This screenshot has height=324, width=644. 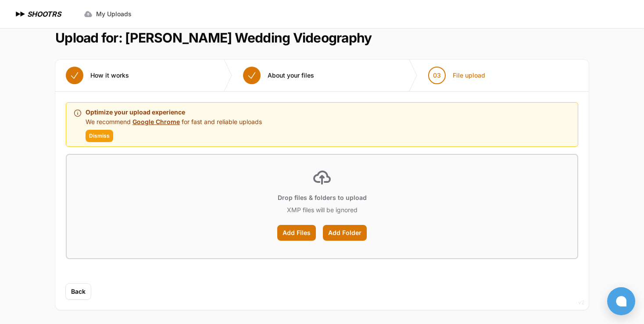 What do you see at coordinates (322, 197) in the screenshot?
I see `p: Drop files & folders to upload` at bounding box center [322, 197].